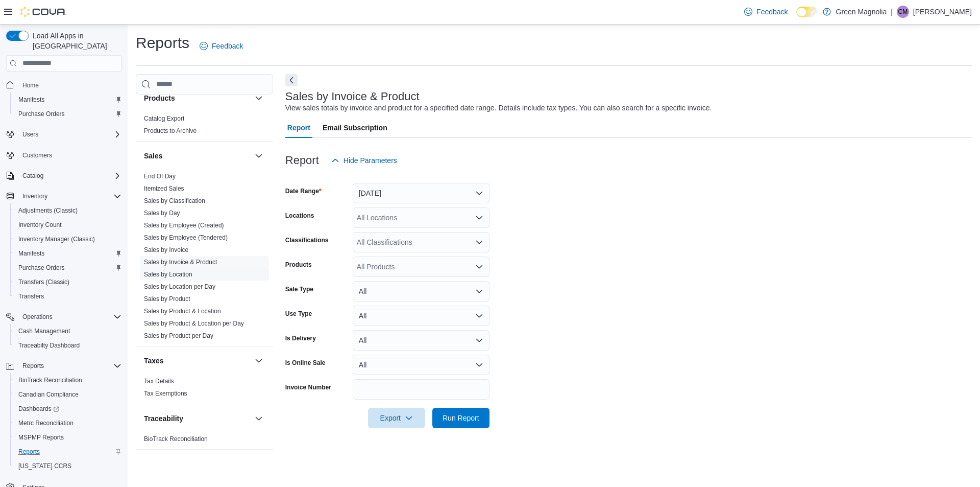 This screenshot has width=980, height=487. Describe the element at coordinates (160, 176) in the screenshot. I see `a: End Of Day` at that location.